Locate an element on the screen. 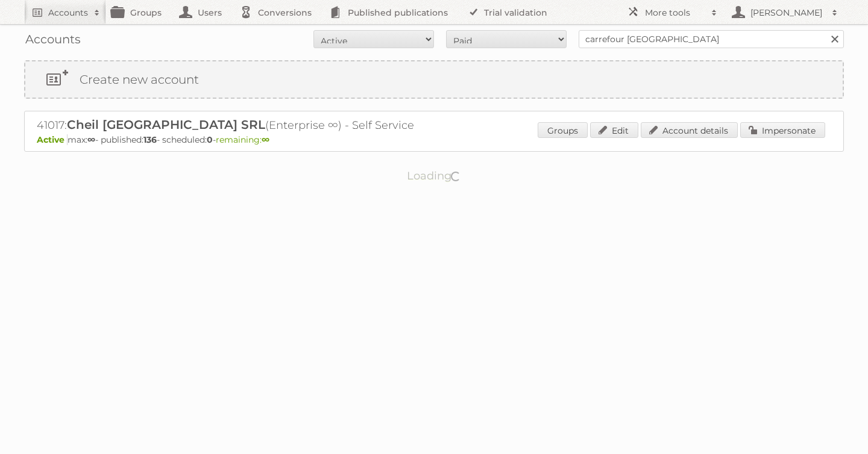  h2: More tools is located at coordinates (675, 12).